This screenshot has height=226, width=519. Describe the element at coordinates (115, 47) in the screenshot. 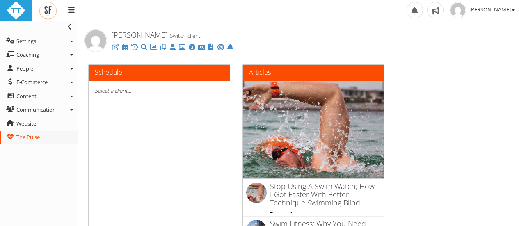

I see `a: Edit Client` at that location.